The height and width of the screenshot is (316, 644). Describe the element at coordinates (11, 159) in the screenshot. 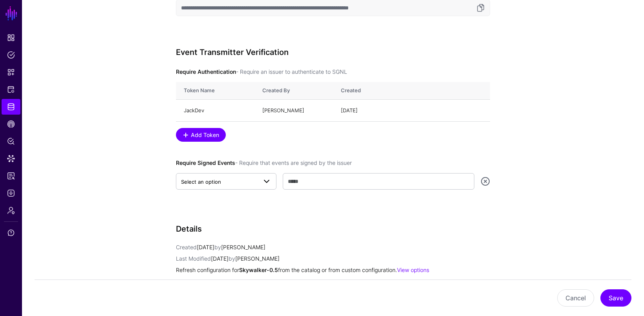

I see `span: Data Lens` at that location.